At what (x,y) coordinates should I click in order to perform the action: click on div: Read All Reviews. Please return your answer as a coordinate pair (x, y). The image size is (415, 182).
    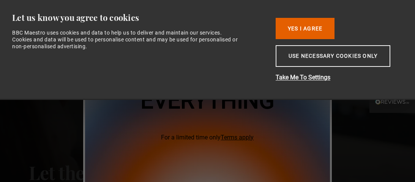
    Looking at the image, I should click on (392, 103).